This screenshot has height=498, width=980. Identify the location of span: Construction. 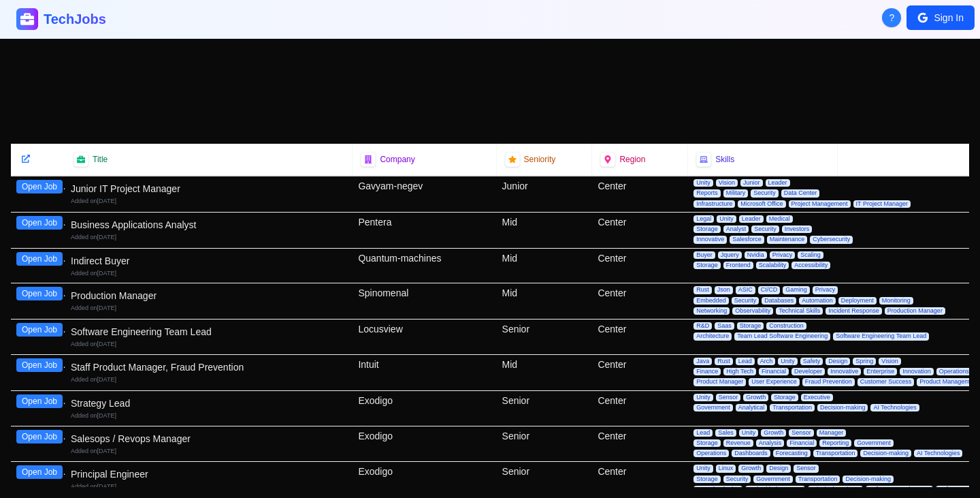
(786, 325).